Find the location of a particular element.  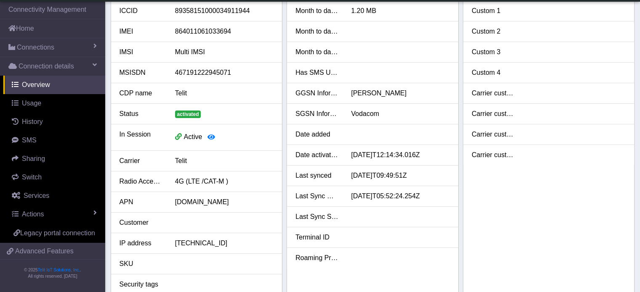

span: Sharing is located at coordinates (33, 159).